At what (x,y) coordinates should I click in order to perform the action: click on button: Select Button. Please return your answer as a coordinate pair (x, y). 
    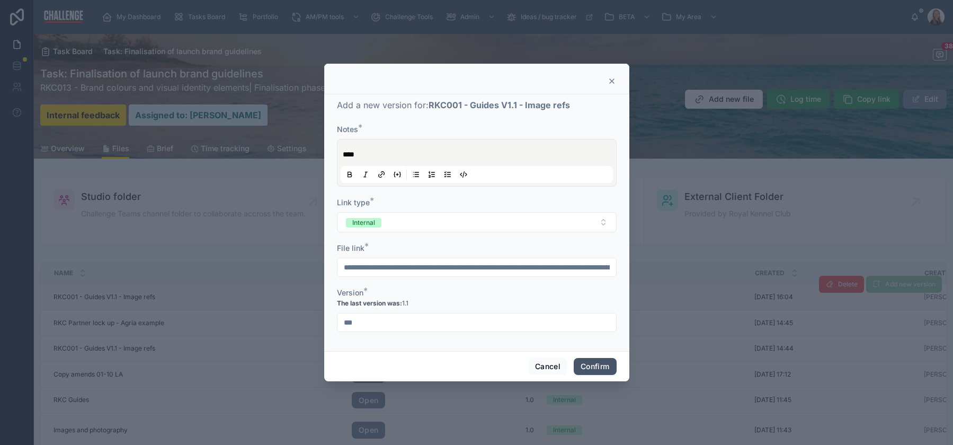
    Looking at the image, I should click on (477, 222).